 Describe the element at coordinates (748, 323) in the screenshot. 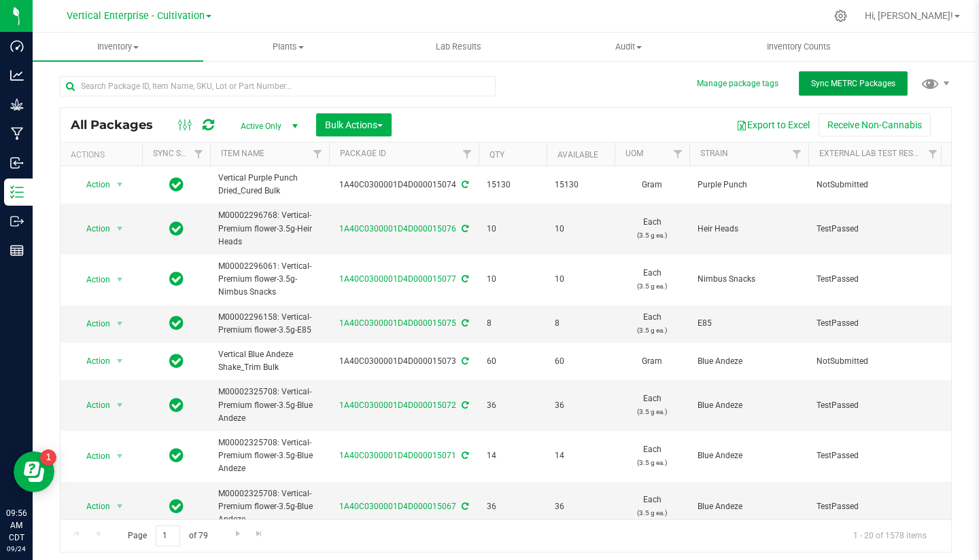

I see `span: E85` at that location.